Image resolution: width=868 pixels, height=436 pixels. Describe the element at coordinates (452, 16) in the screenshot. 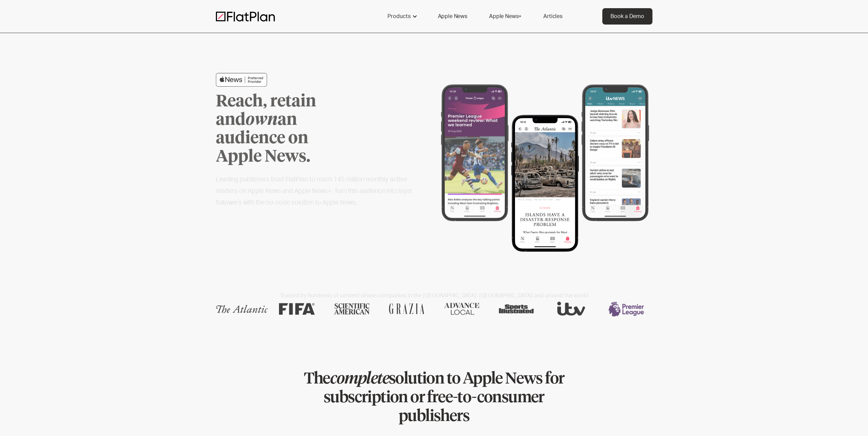

I see `a: Apple News` at that location.